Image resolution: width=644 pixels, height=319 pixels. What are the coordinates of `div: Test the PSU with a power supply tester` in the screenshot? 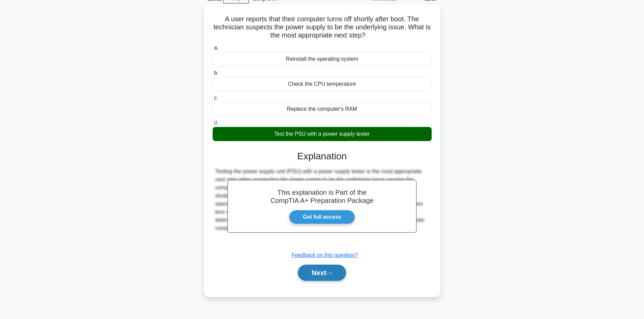 It's located at (322, 134).